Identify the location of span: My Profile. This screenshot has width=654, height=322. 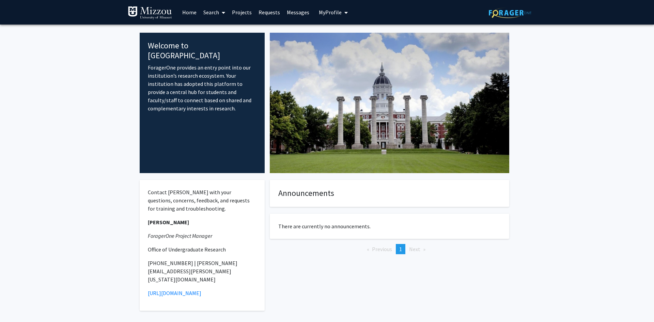
(330, 12).